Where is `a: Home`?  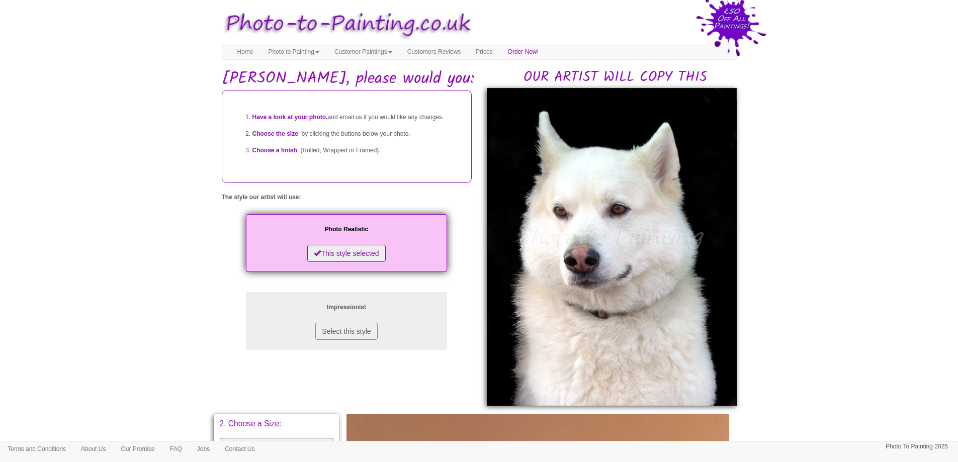
a: Home is located at coordinates (245, 52).